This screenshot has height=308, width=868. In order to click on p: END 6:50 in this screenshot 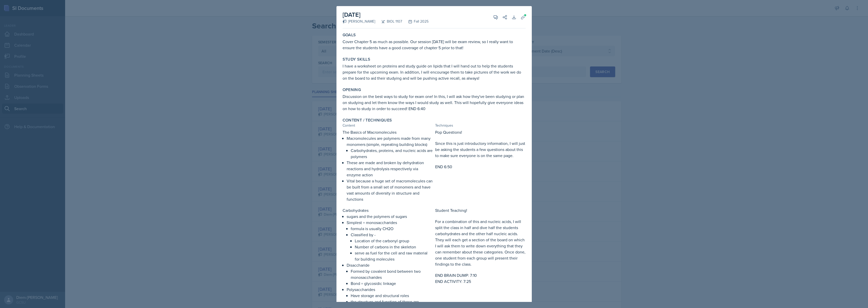, I will do `click(480, 167)`.